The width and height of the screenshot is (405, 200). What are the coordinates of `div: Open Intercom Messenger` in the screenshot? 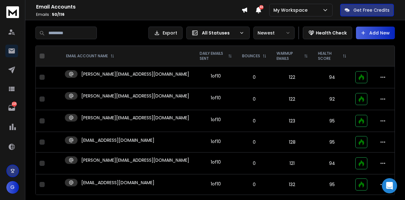 It's located at (389, 186).